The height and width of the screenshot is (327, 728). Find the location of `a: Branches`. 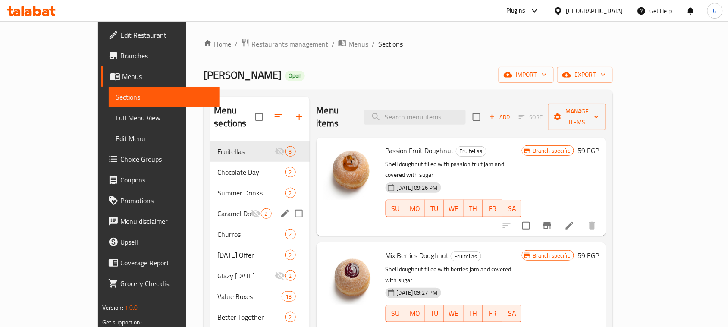

a: Branches is located at coordinates (161, 56).